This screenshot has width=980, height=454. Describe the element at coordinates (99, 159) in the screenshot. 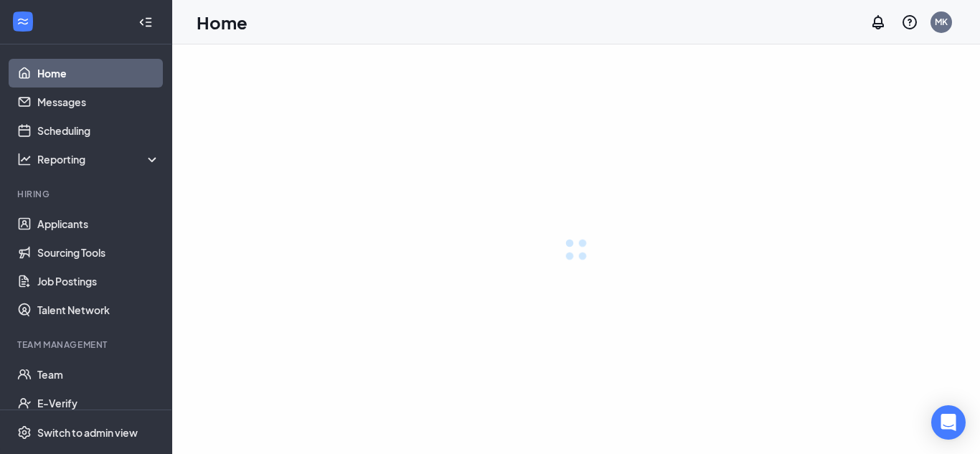

I see `div: Reporting` at that location.